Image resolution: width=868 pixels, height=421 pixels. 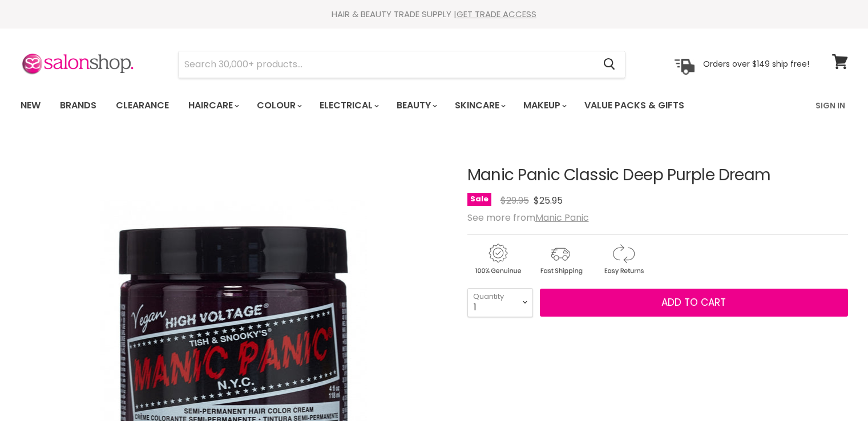 What do you see at coordinates (500, 302) in the screenshot?
I see `select: Quantity` at bounding box center [500, 302].